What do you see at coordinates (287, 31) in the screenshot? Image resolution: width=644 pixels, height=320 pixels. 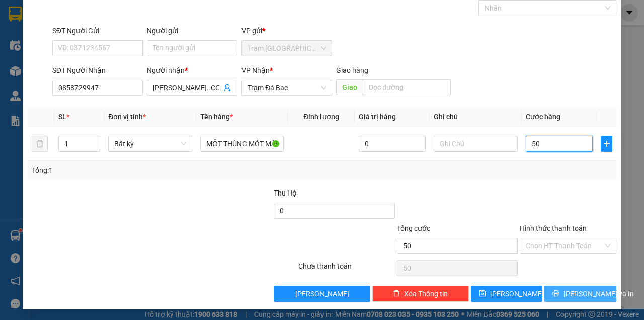 I see `div: VP gửi` at bounding box center [287, 31].